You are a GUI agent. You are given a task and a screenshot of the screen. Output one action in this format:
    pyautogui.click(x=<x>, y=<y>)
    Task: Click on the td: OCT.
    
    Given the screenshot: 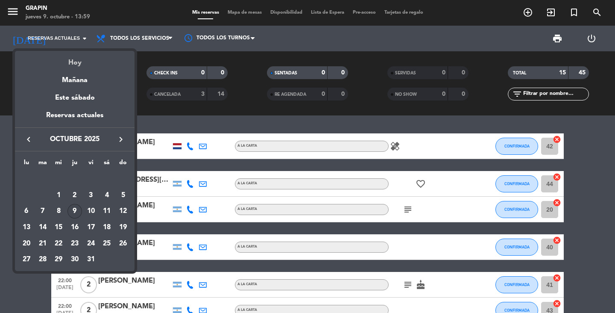 What is the action you would take?
    pyautogui.click(x=75, y=179)
    